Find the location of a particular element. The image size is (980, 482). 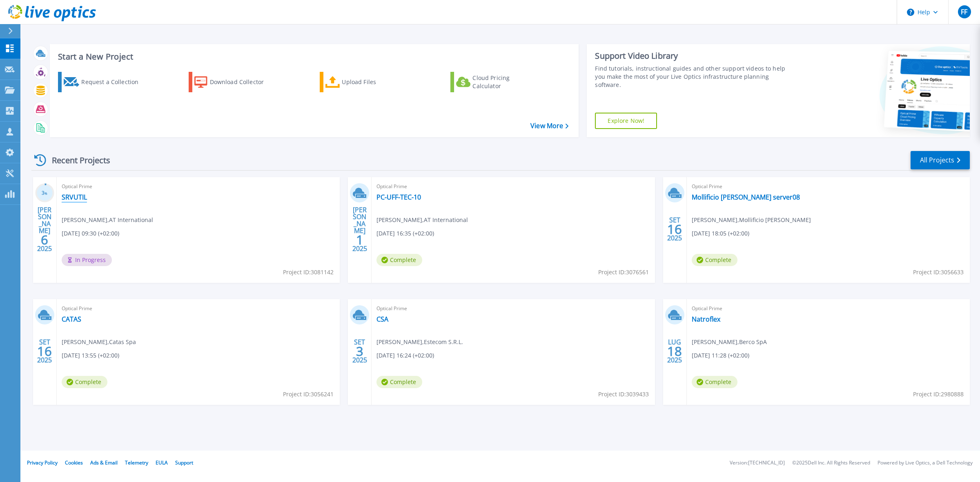

span: Project ID: 3076561 is located at coordinates (623, 272).